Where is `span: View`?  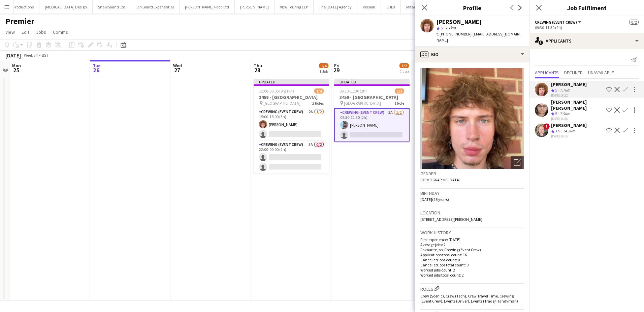 span: View is located at coordinates (10, 32).